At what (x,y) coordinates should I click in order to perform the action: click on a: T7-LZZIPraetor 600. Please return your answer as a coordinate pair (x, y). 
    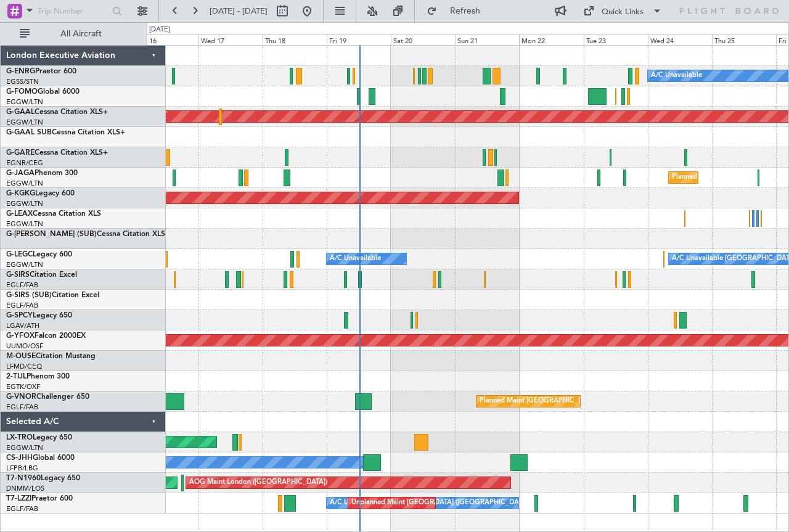
    Looking at the image, I should click on (40, 499).